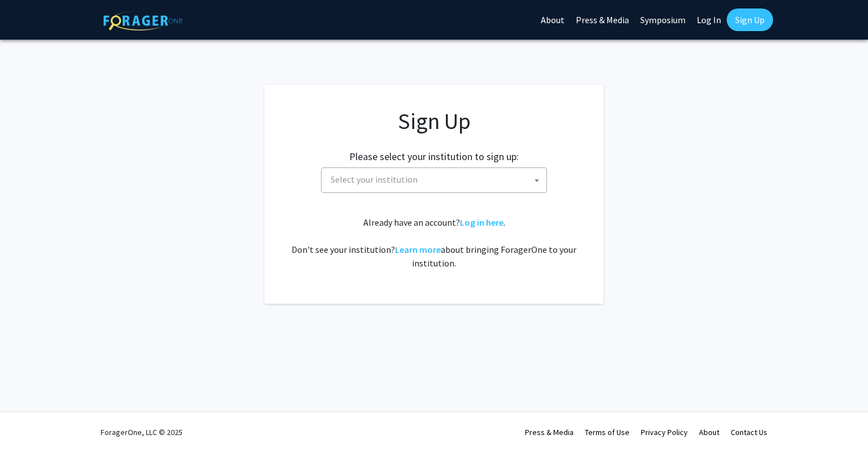 The width and height of the screenshot is (868, 452). What do you see at coordinates (143, 20) in the screenshot?
I see `img: ForagerOne Logo` at bounding box center [143, 20].